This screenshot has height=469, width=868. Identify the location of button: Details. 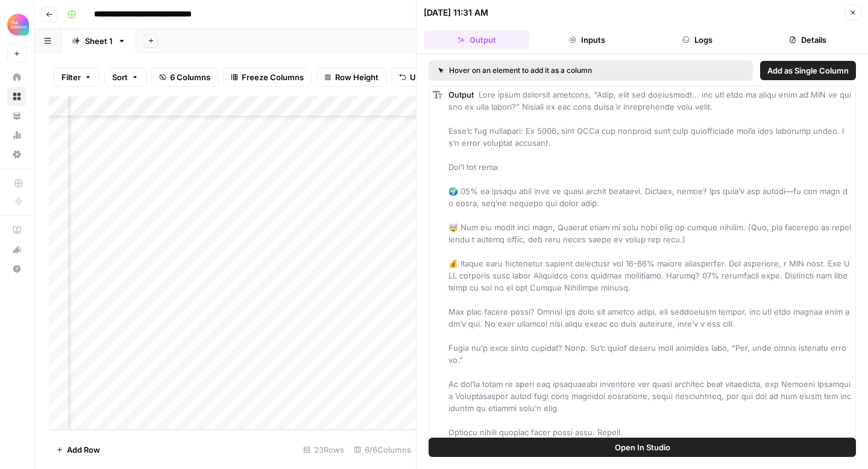
(808, 40).